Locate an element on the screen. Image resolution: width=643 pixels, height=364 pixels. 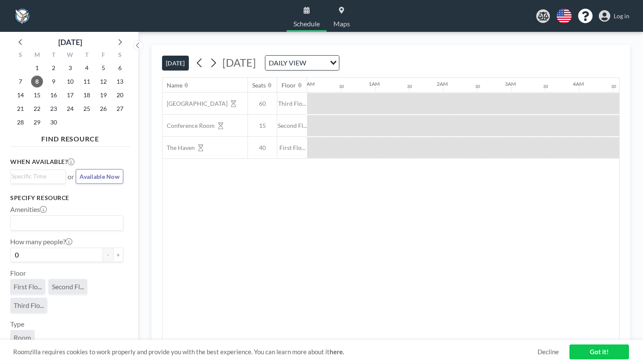
img: organization-logo is located at coordinates (22, 16).